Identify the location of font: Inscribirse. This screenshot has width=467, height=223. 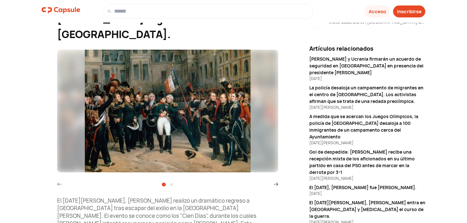
(410, 11).